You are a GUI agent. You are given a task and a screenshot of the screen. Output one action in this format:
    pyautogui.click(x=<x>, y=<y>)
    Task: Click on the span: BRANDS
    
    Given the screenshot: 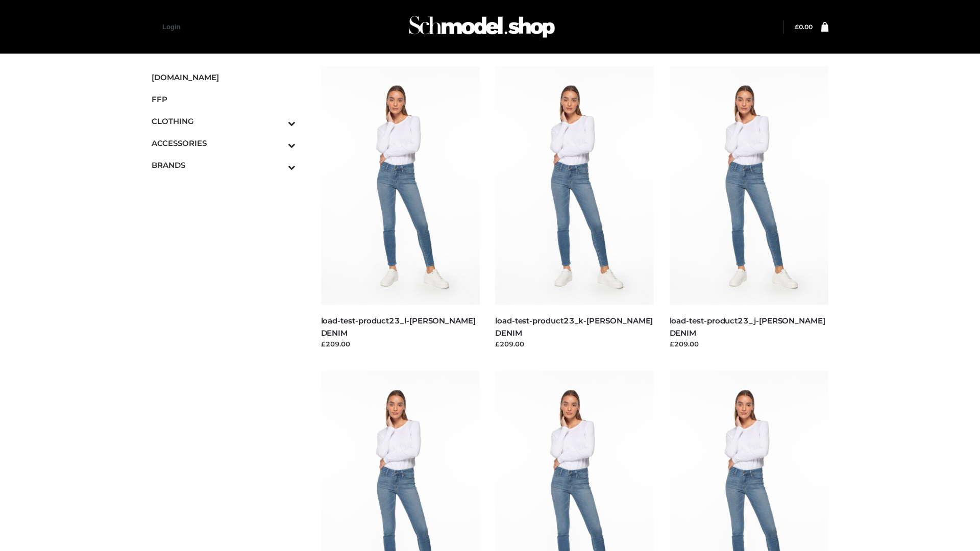 What is the action you would take?
    pyautogui.click(x=223, y=165)
    